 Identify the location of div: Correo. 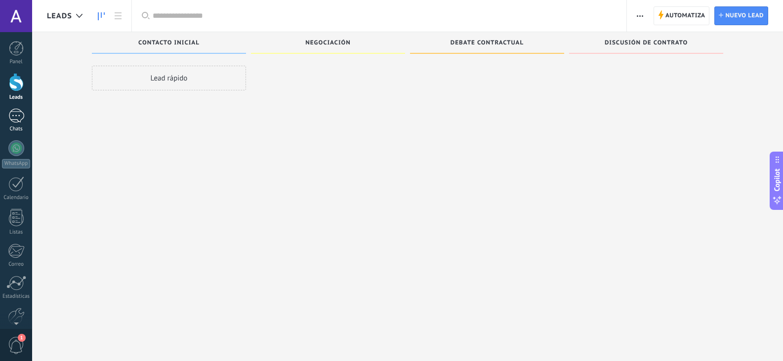
(16, 264).